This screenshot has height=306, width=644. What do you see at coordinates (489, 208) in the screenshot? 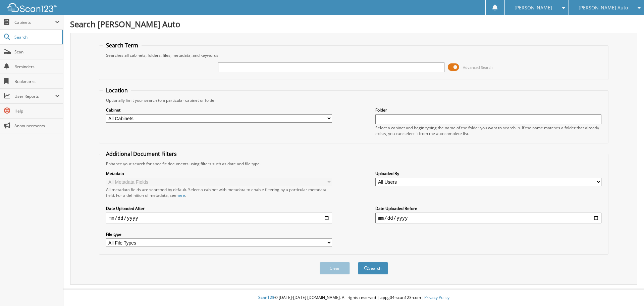
I see `label: Date Uploaded Before` at bounding box center [489, 208].